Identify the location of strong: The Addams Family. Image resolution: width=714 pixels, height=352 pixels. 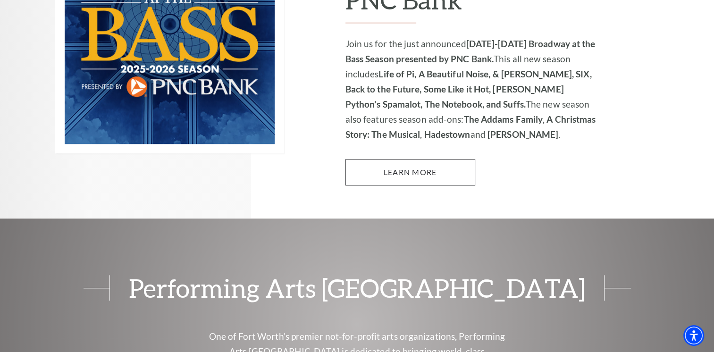
(503, 119).